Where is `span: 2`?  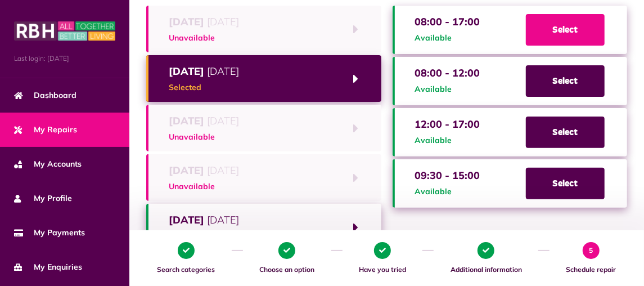
span: 2 is located at coordinates (287, 251).